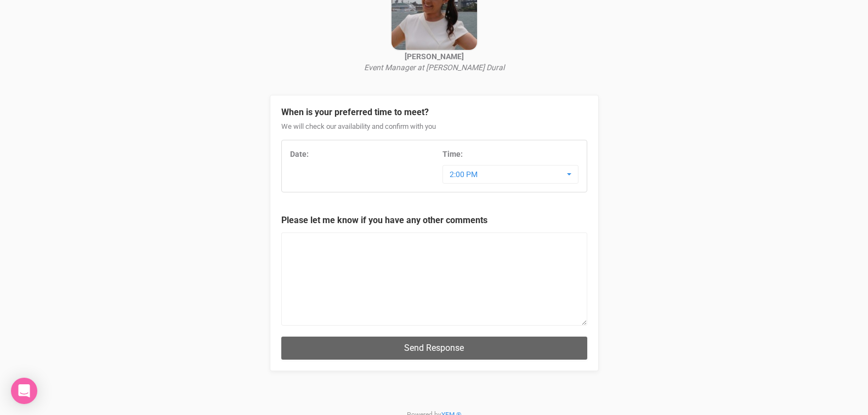  What do you see at coordinates (434, 112) in the screenshot?
I see `legend: When is your preferred time to meet?` at bounding box center [434, 112].